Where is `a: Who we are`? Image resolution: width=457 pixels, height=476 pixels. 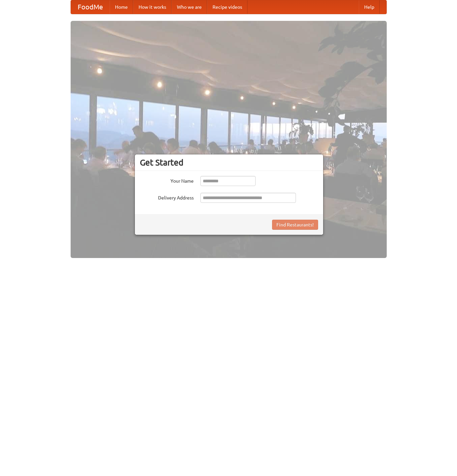 a: Who we are is located at coordinates (189, 7).